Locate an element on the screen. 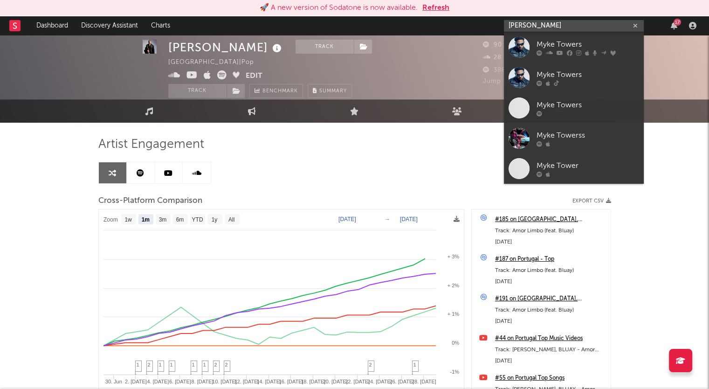  span: Cross-Platform Comparison is located at coordinates (150, 201).